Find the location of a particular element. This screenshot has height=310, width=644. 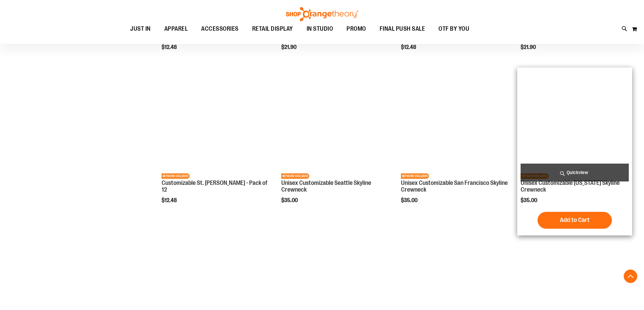

a: ACCESSORIES is located at coordinates (220, 29).